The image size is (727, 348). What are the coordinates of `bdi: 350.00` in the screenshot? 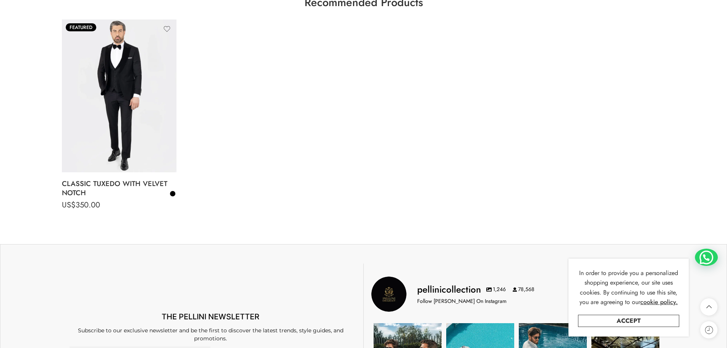 It's located at (81, 205).